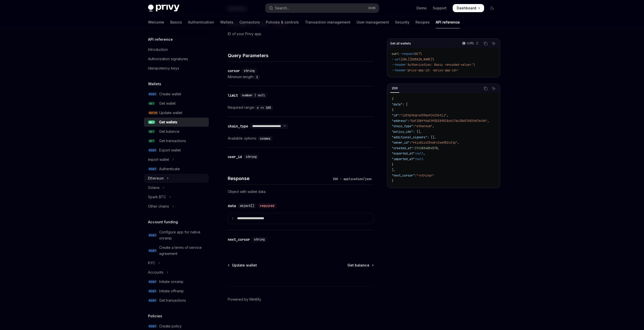 This screenshot has width=644, height=330. I want to click on a: Wallets, so click(227, 22).